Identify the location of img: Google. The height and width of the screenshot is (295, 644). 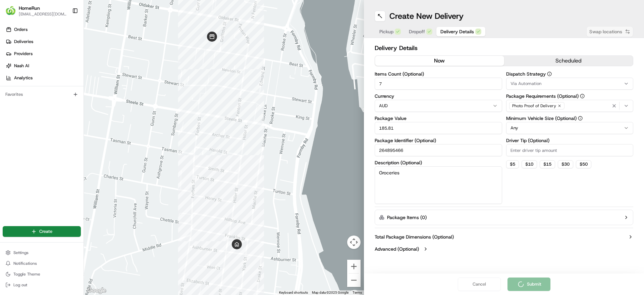
(96, 290).